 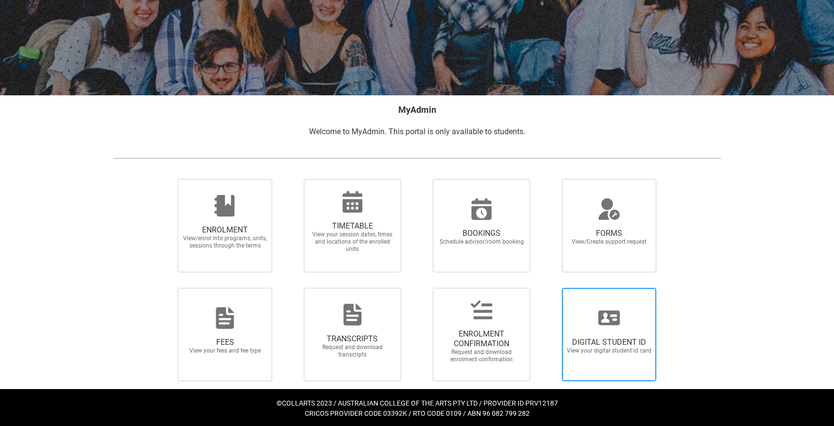 What do you see at coordinates (609, 343) in the screenshot?
I see `span: DIGITAL STUDENT ID` at bounding box center [609, 343].